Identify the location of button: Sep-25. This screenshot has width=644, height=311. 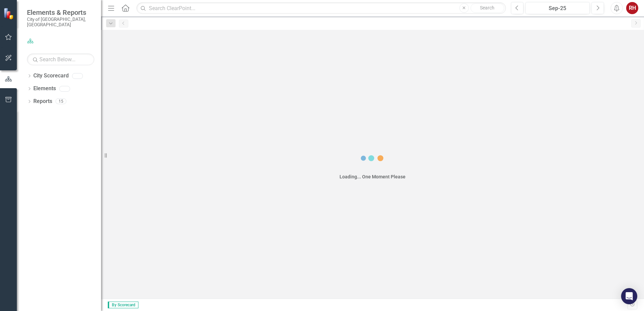
(558, 8).